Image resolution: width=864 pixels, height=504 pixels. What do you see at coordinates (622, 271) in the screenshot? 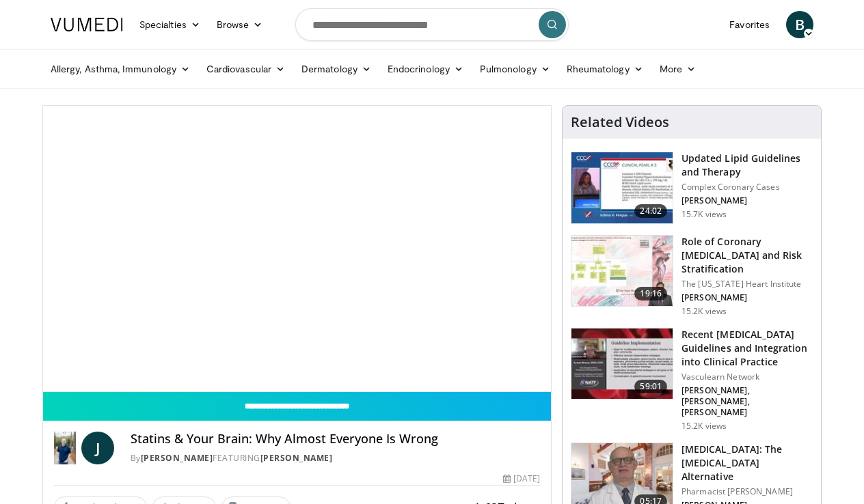
I see `img: 1efa8c99-7b8a-4ab5-a569-1c219ae7bd2c.150x105_q85_crop-smart_upscale.jpg` at bounding box center [622, 271].